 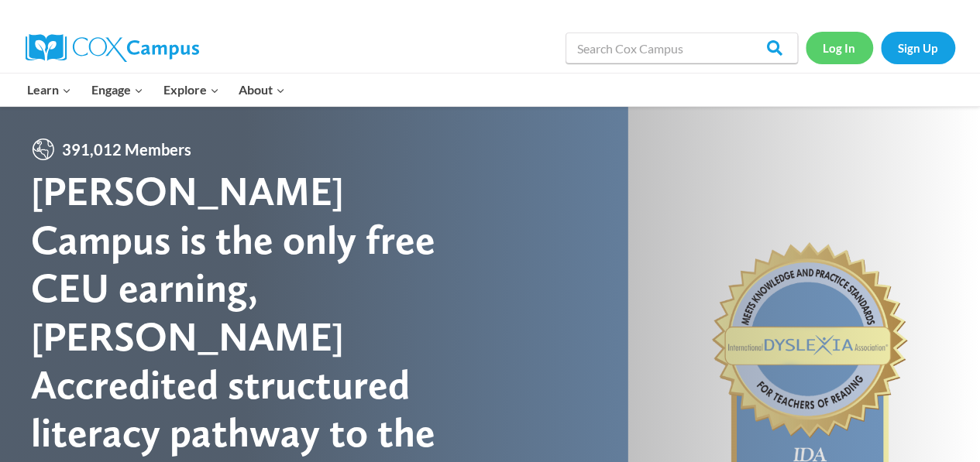 What do you see at coordinates (682, 48) in the screenshot?
I see `input: Search Cox Campus` at bounding box center [682, 48].